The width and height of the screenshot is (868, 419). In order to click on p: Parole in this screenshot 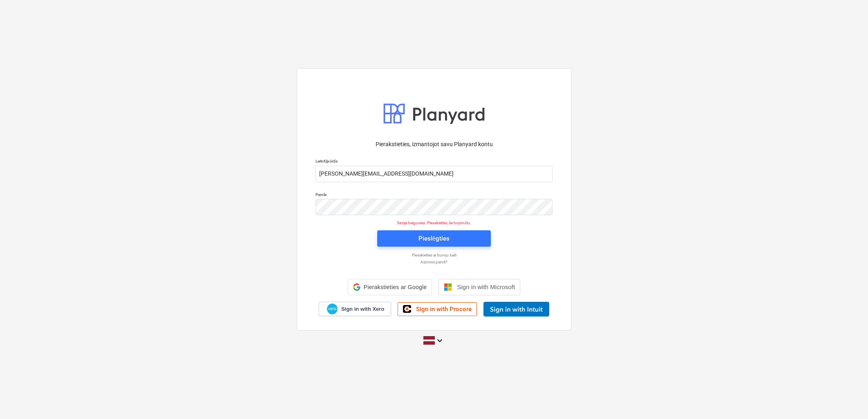, I will do `click(434, 195)`.